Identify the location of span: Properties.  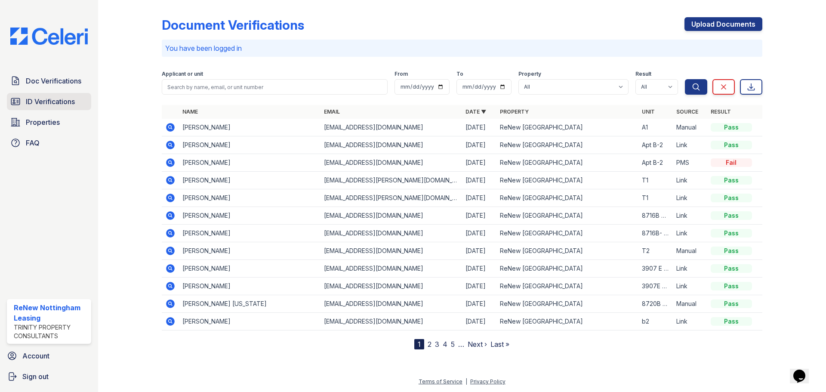
(43, 122).